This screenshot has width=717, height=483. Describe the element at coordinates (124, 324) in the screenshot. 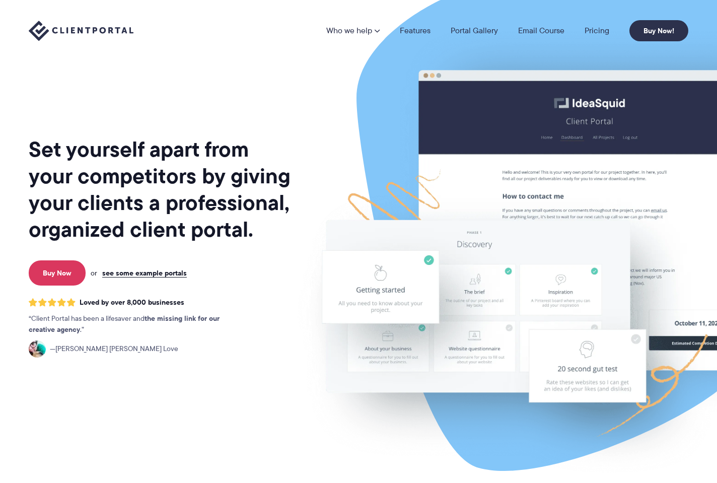

I see `strong: the missing link for our creative agency` at that location.